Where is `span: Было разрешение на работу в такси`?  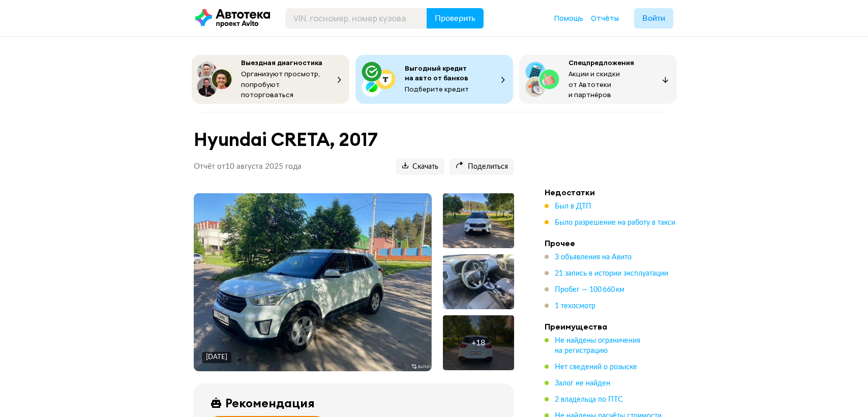 span: Было разрешение на работу в такси is located at coordinates (615, 223).